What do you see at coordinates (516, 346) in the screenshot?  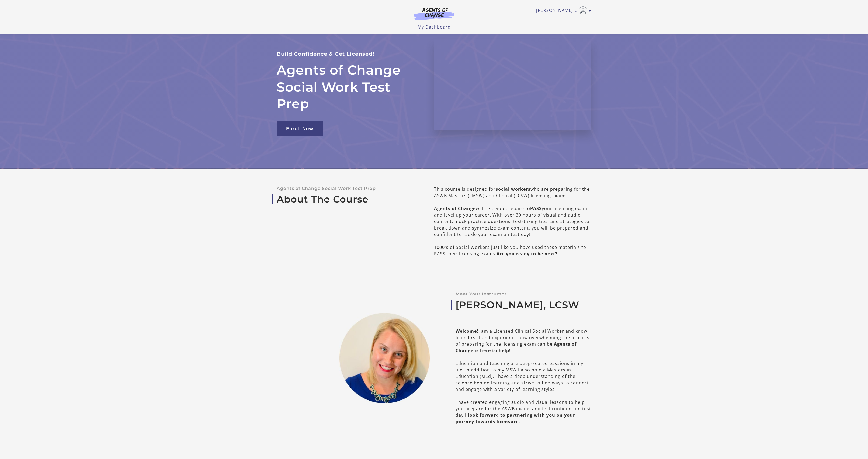 I see `b: Agents of Change is here to help!` at bounding box center [516, 346].